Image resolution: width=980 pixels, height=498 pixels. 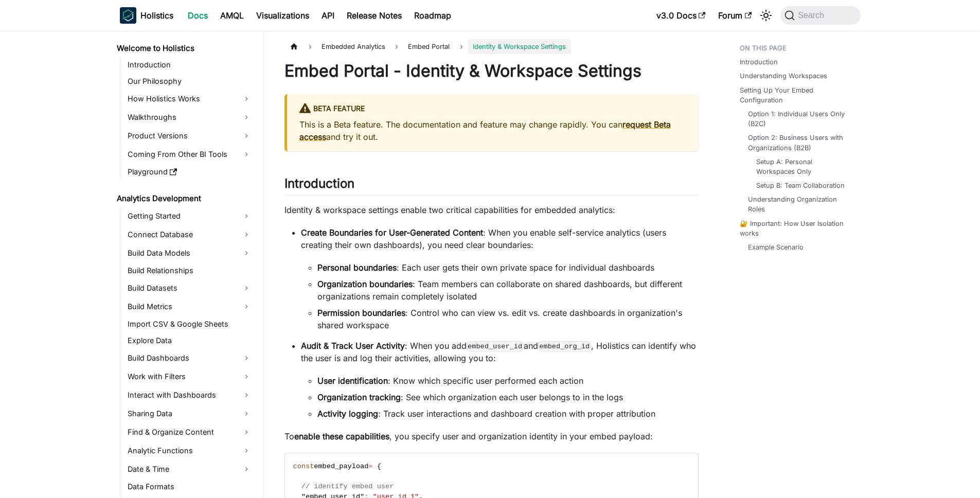 I want to click on a: How Holistics Works, so click(x=190, y=99).